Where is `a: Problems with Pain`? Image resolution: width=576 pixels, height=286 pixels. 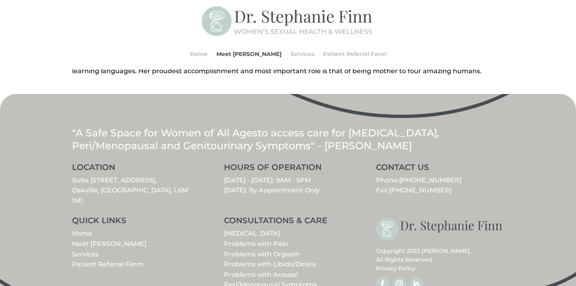
a: Problems with Pain is located at coordinates (256, 243).